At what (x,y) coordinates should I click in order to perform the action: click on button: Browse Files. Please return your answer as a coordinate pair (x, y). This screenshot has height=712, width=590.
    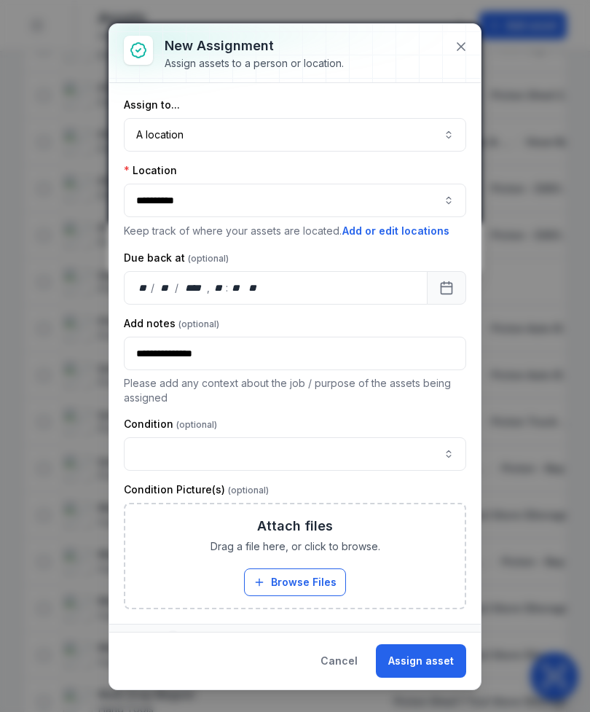
    Looking at the image, I should click on (295, 582).